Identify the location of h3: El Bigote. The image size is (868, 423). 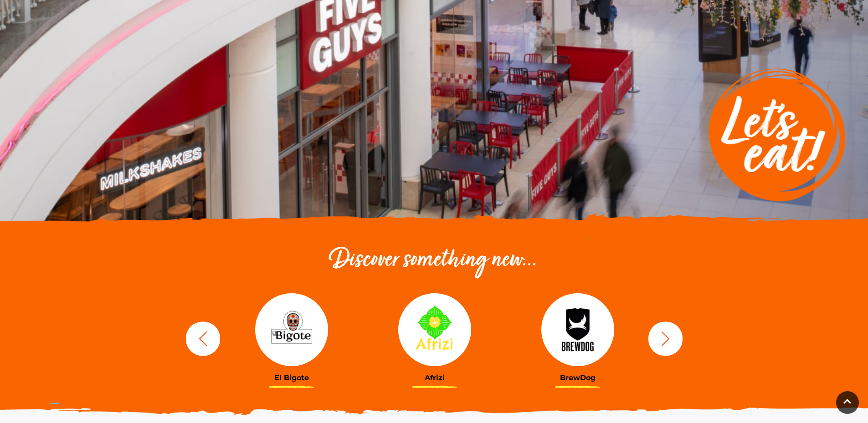
(291, 378).